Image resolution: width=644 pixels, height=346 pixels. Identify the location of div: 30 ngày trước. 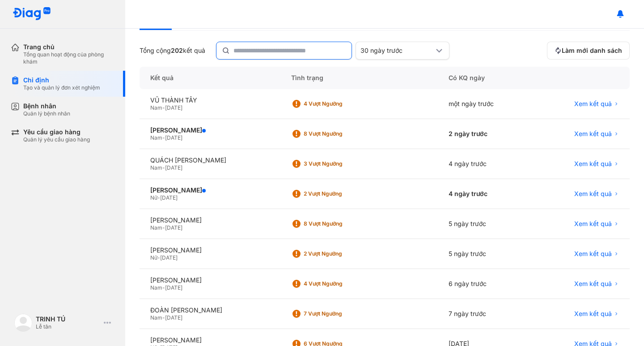
(397, 50).